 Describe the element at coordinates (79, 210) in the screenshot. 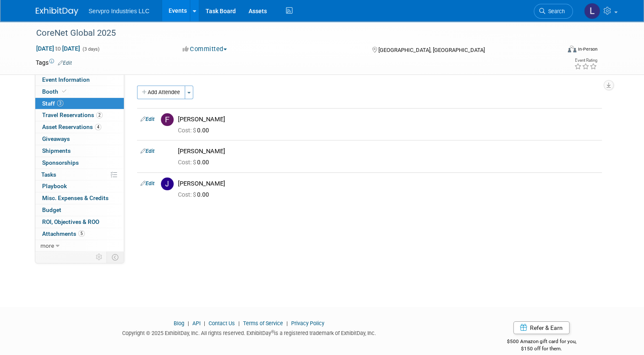

I see `a: Budget` at that location.